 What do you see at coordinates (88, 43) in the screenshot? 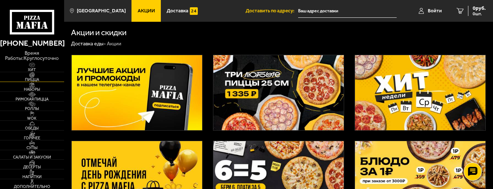
I see `a: Доставка еды-` at bounding box center [88, 43].